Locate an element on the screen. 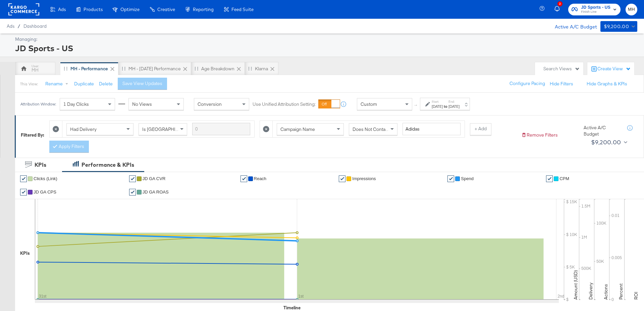  div: MH - Performance is located at coordinates (89, 69).